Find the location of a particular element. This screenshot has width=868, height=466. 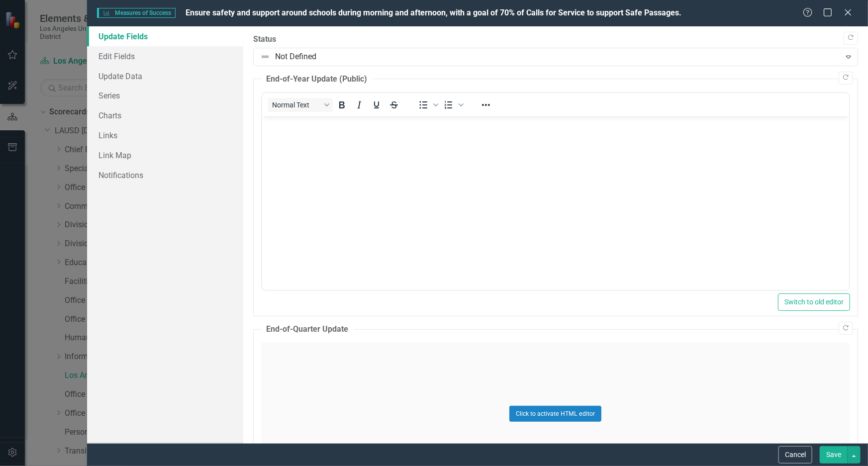

button: Switch to old editor is located at coordinates (813, 302).